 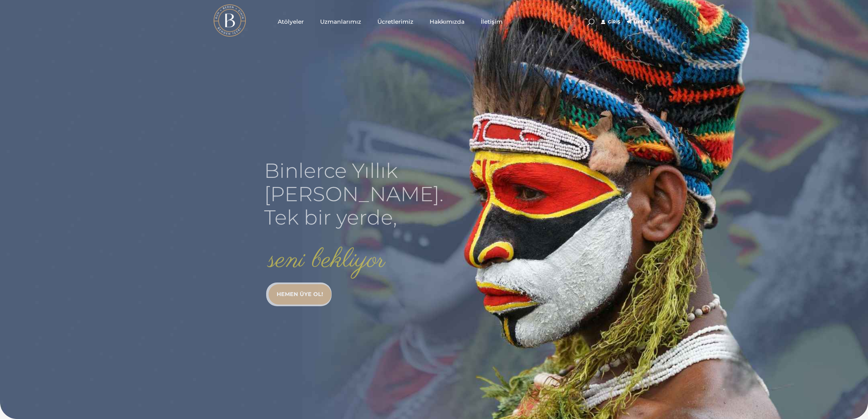 I want to click on img: light logo, so click(x=230, y=20).